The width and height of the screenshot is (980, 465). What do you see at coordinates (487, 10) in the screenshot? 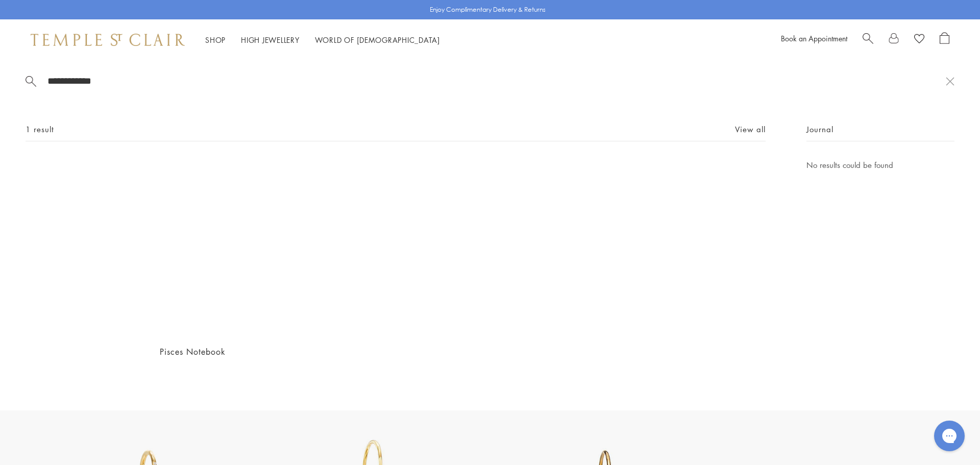
I see `p: Enjoy Complimentary Delivery & Returns` at bounding box center [487, 10].